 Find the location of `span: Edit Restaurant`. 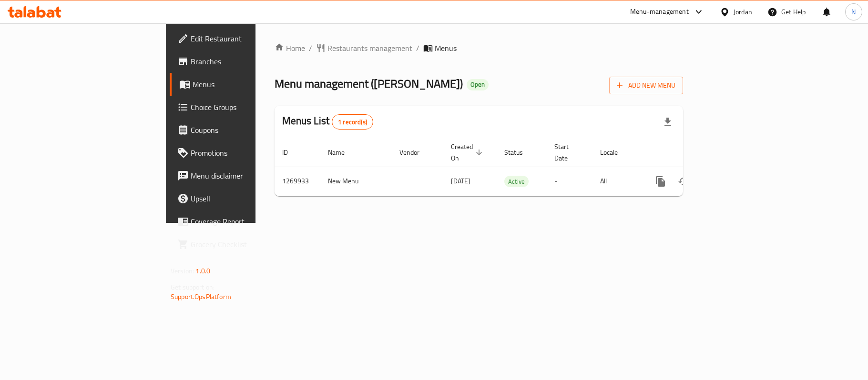

span: Edit Restaurant is located at coordinates (247, 38).